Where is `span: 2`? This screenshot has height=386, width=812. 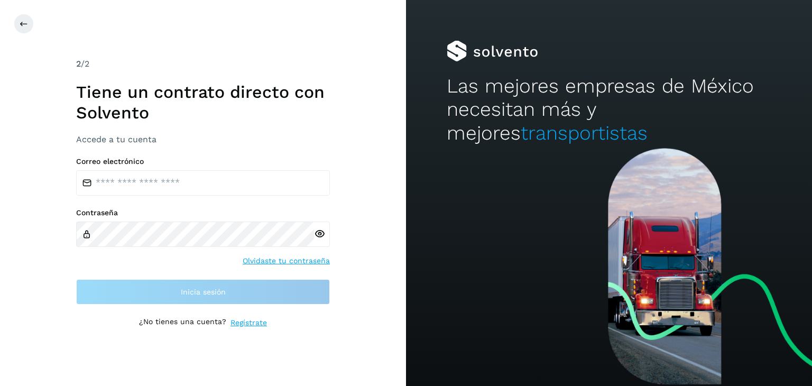
span: 2 is located at coordinates (78, 63).